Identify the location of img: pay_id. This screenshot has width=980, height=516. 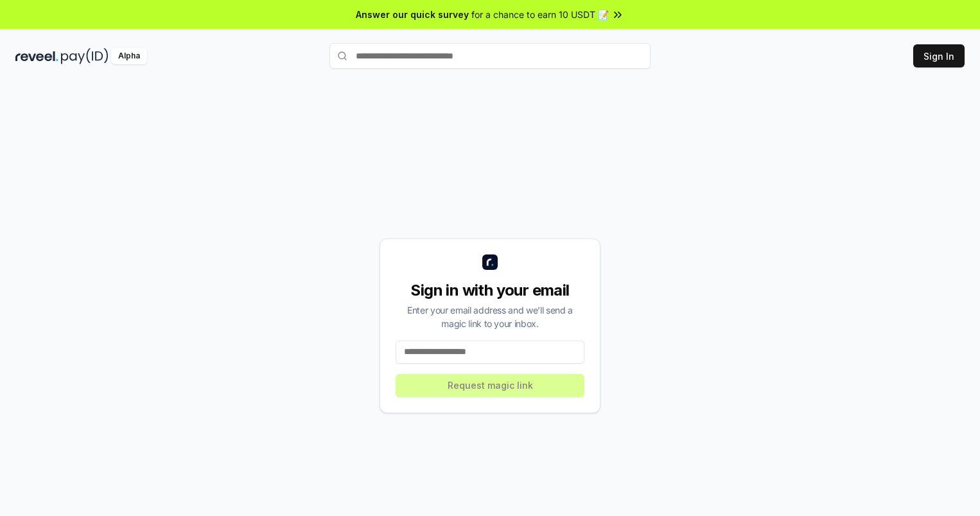
(85, 56).